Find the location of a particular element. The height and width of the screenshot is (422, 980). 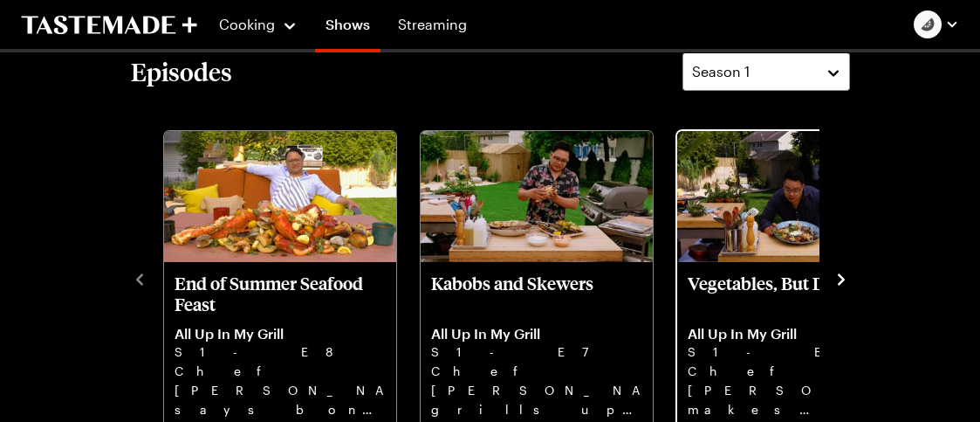

p: S1 - E7 is located at coordinates (537, 352).